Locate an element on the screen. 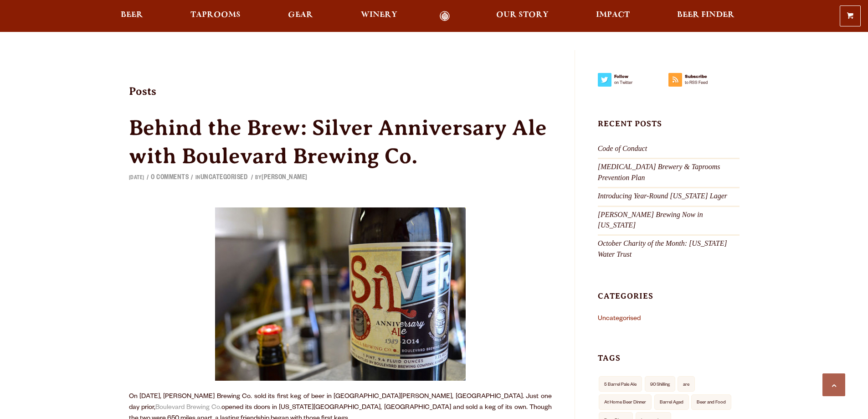 This screenshot has height=419, width=868. strong: Follow is located at coordinates (633, 76).